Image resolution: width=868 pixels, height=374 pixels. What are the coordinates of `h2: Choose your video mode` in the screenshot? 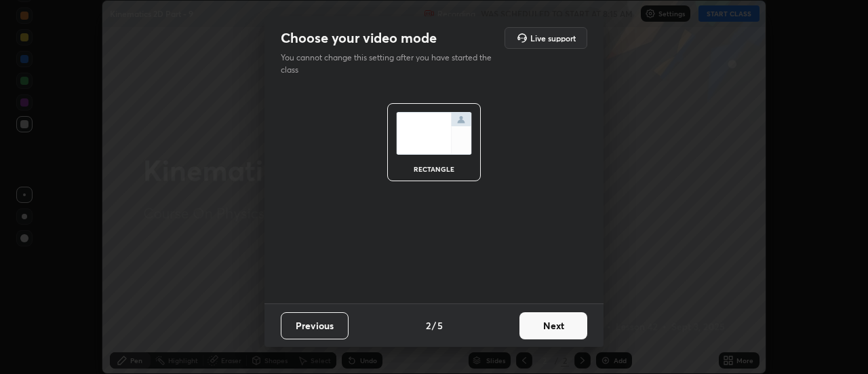 It's located at (359, 38).